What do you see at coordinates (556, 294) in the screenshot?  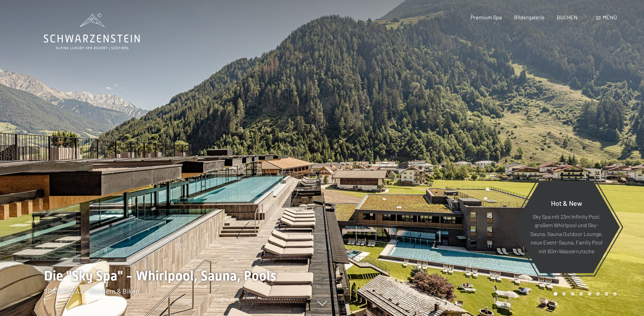 I see `div: Carousel Page 1 (Current Slide)` at bounding box center [556, 294].